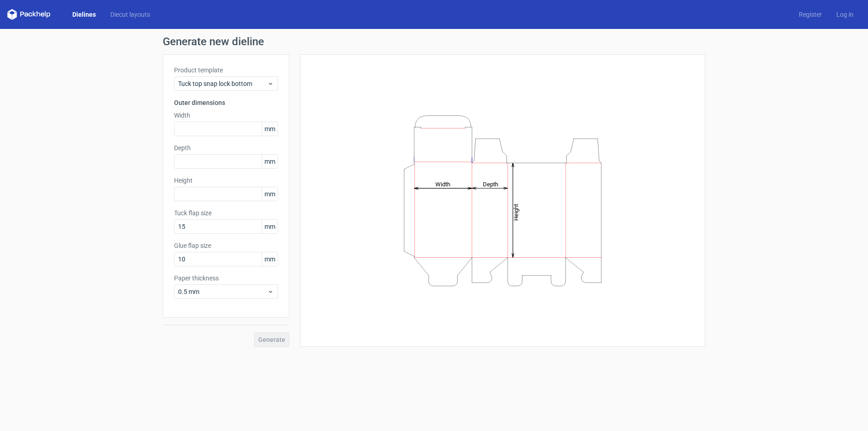 This screenshot has height=431, width=868. What do you see at coordinates (226, 213) in the screenshot?
I see `label: Tuck flap size` at bounding box center [226, 213].